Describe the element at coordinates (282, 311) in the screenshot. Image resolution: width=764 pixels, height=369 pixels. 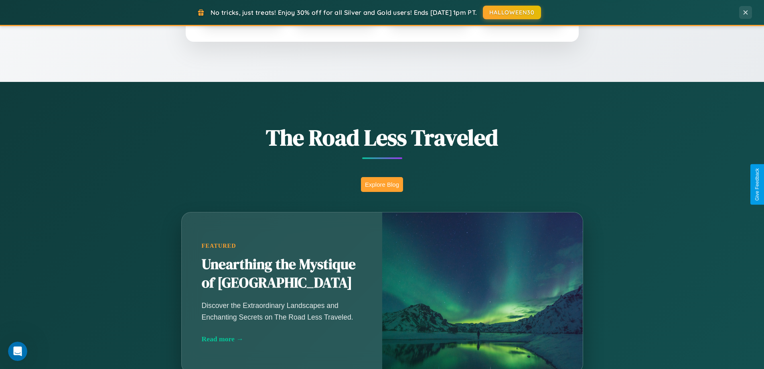
I see `p: Discover the Extraordinary Landscapes and Enchanting Secrets on The Road Less Traveled.` at that location.